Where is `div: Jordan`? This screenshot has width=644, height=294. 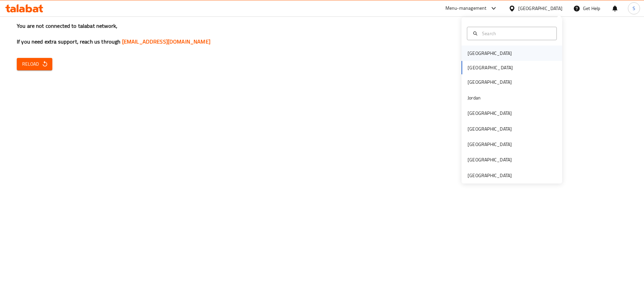
div: Jordan is located at coordinates (474, 98).